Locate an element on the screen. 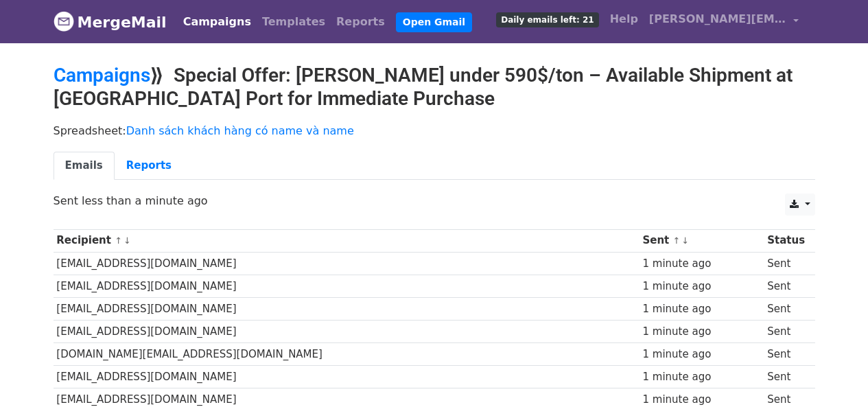 Image resolution: width=868 pixels, height=407 pixels. a: Daily emails left: 21 is located at coordinates (547, 19).